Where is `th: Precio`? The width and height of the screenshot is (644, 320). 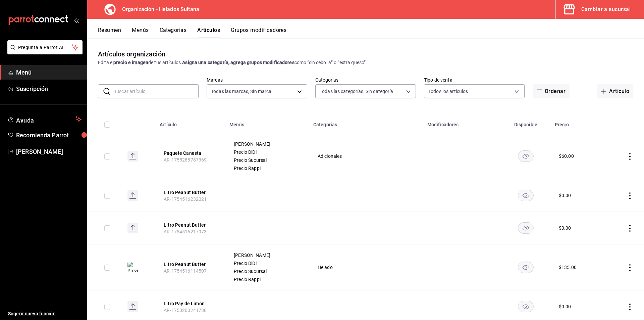
th: Precio is located at coordinates (577, 123).